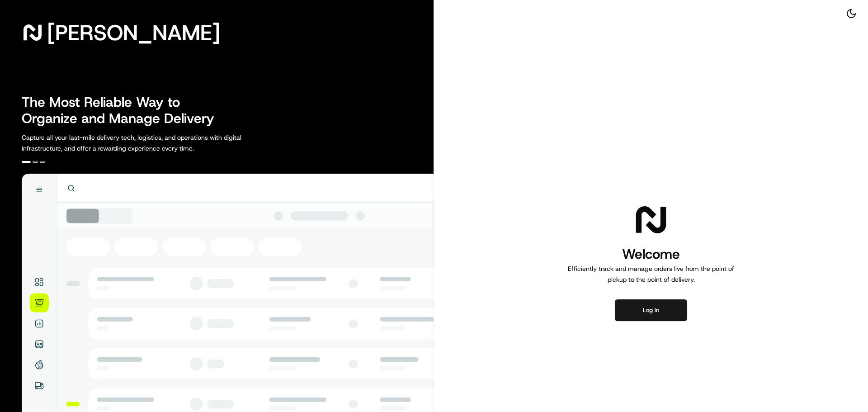 This screenshot has width=868, height=412. Describe the element at coordinates (152, 142) in the screenshot. I see `p: Capture all your last-mile delivery tech, logistics, and operations with digital infrastructure, ...` at that location.